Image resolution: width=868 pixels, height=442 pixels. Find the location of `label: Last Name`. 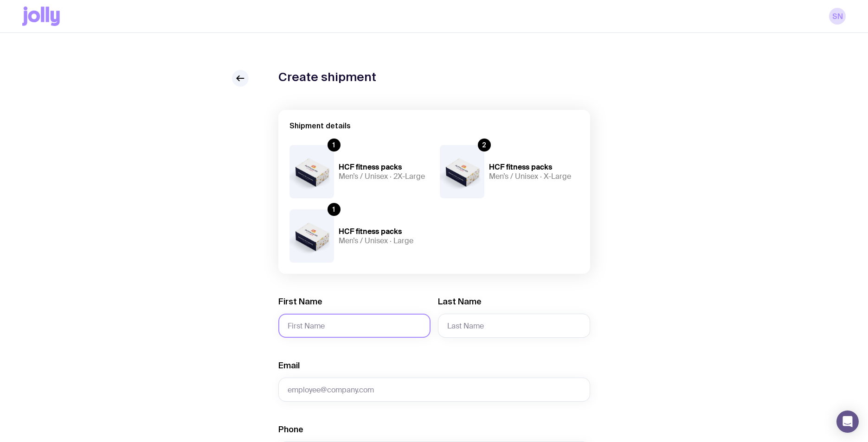

label: Last Name is located at coordinates (460, 302).